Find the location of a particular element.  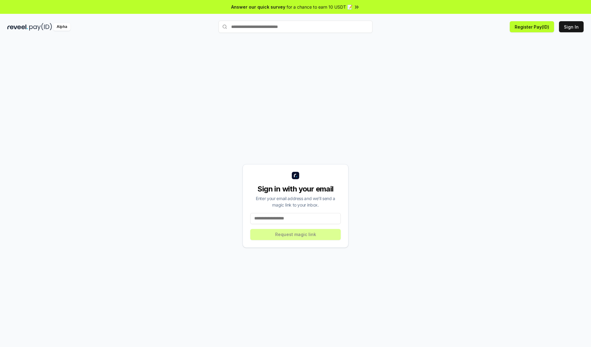

span: Answer our quick survey is located at coordinates (258, 7).